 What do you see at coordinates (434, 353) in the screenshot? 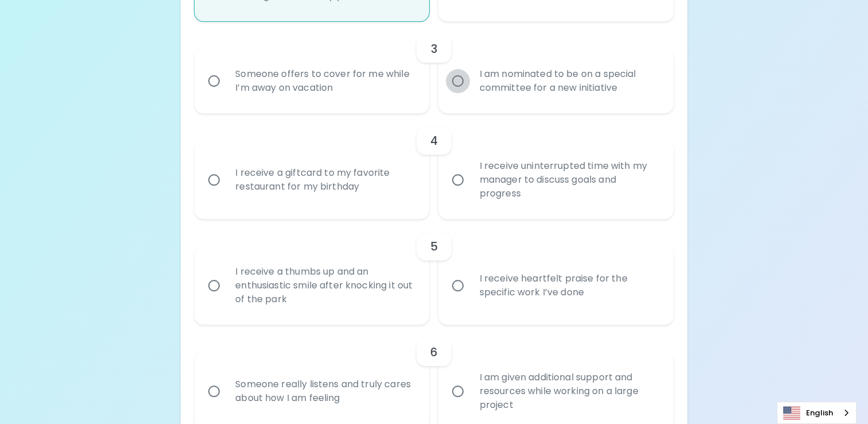
I see `h6: 6` at bounding box center [434, 353].